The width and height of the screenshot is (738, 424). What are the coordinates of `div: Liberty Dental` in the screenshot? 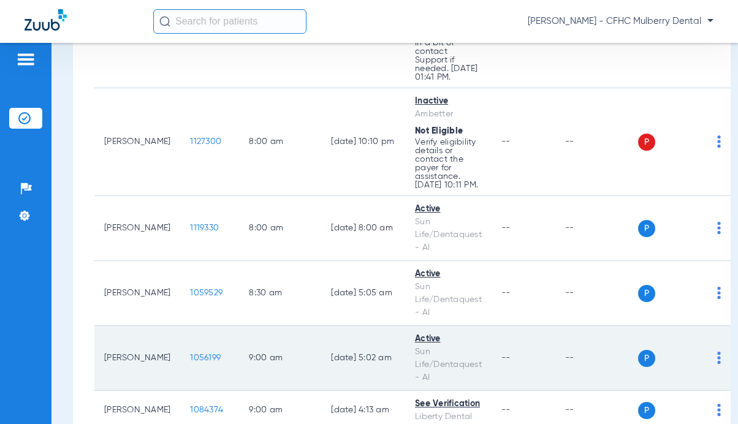 It's located at (448, 417).